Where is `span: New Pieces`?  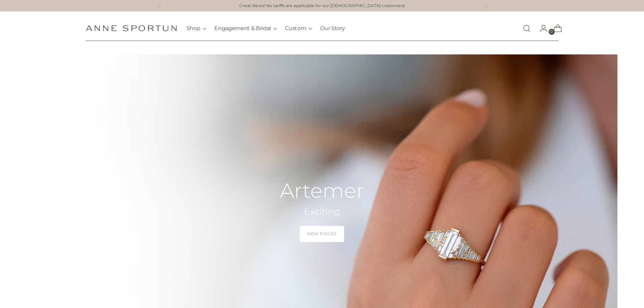 span: New Pieces is located at coordinates (322, 234).